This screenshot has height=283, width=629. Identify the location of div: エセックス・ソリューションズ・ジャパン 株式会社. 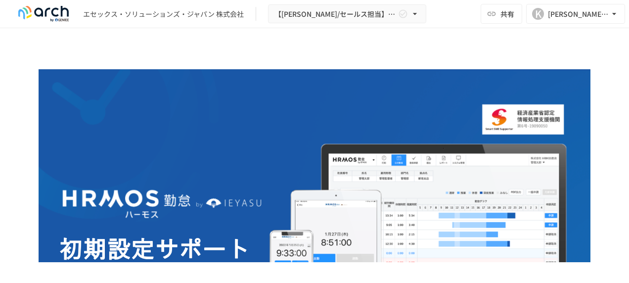
(163, 14).